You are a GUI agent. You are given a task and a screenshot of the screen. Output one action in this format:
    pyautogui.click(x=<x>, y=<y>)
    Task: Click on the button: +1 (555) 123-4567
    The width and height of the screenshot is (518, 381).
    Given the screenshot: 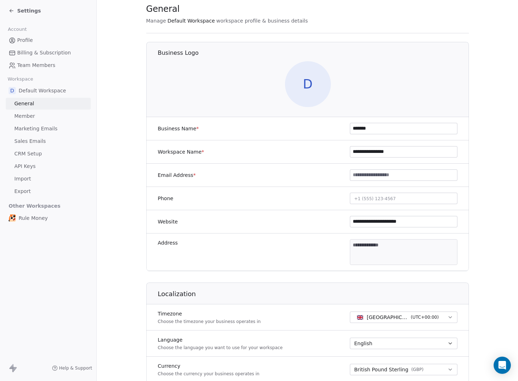 What is the action you would take?
    pyautogui.click(x=403, y=198)
    